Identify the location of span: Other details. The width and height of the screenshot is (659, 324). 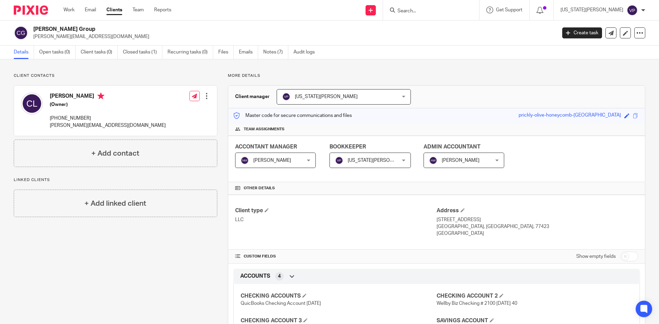
(259, 188).